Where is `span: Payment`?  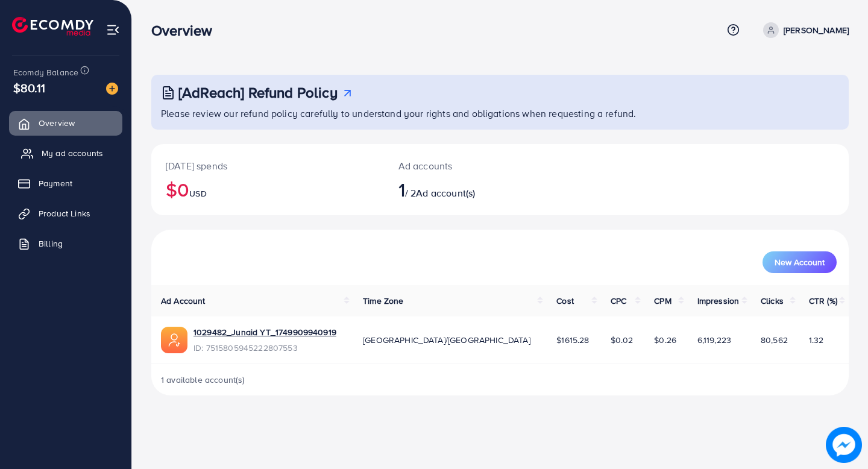 span: Payment is located at coordinates (55, 183).